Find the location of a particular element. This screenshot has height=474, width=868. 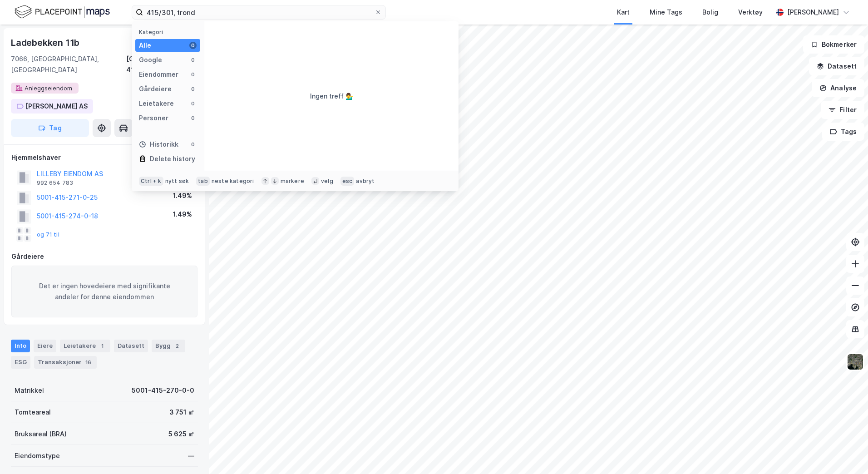

div: Transaksjoner is located at coordinates (66, 362).